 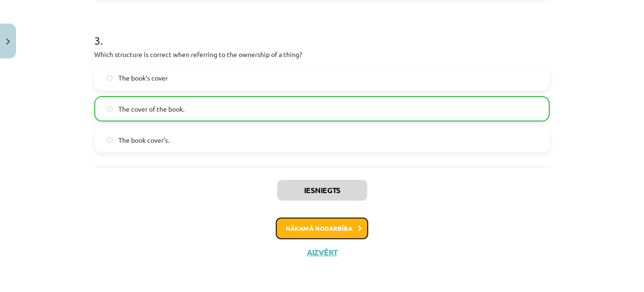 I want to click on img: icon-close-lesson-0947bae3869378f0d4975bcd49f059093ad1ed9edebbc8119c70593378902aed.svg, so click(x=8, y=42).